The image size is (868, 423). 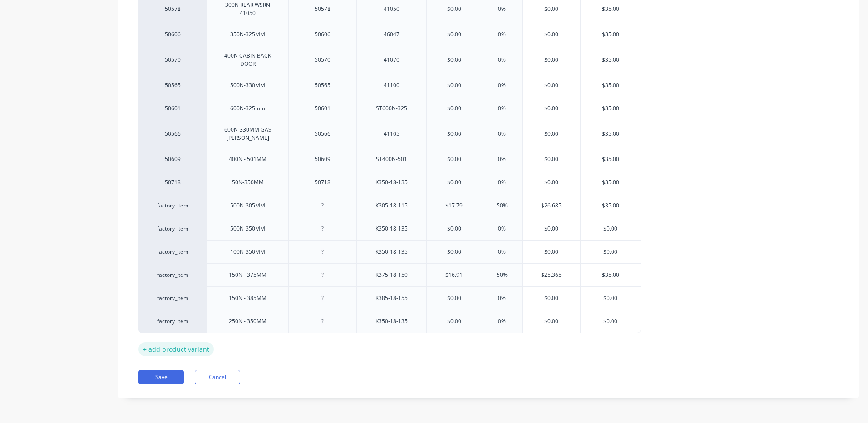 What do you see at coordinates (392, 134) in the screenshot?
I see `div: 41105` at bounding box center [392, 134].